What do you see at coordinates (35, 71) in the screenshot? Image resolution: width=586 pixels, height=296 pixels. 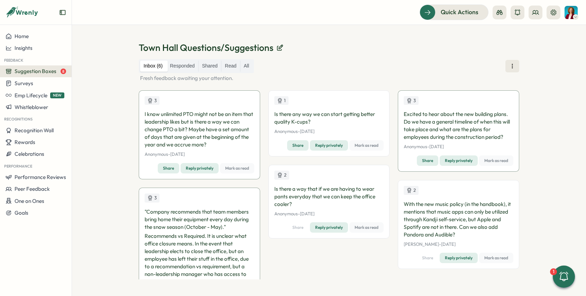 I see `span: Suggestion Boxes` at bounding box center [35, 71].